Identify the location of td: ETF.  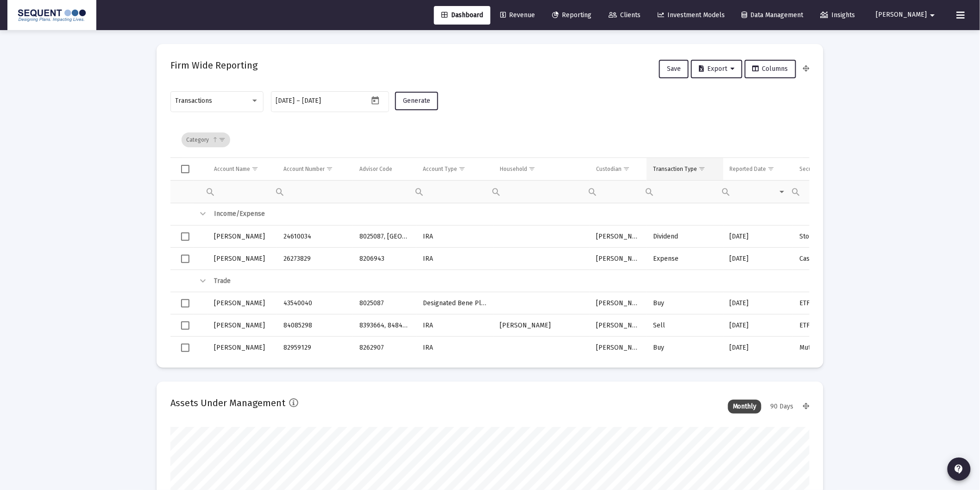
(826, 303).